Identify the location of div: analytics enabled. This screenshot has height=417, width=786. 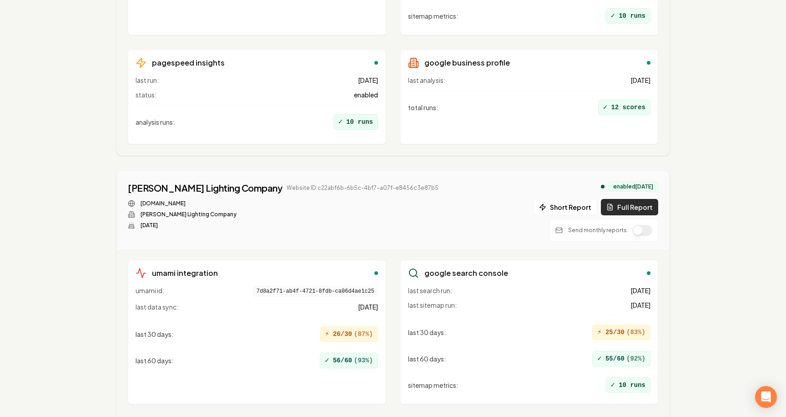
(603, 186).